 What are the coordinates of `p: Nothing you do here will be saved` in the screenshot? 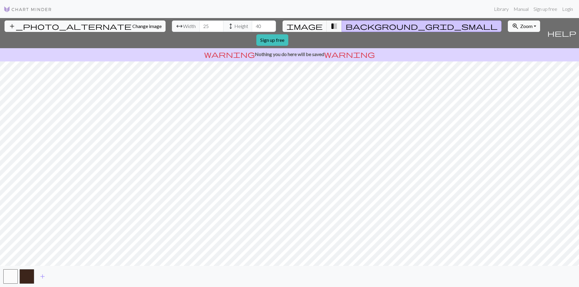 It's located at (290, 54).